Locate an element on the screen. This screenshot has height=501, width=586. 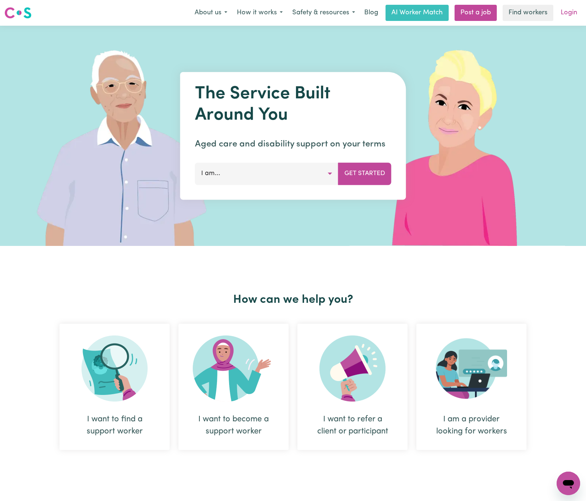
img: Search is located at coordinates (115, 369).